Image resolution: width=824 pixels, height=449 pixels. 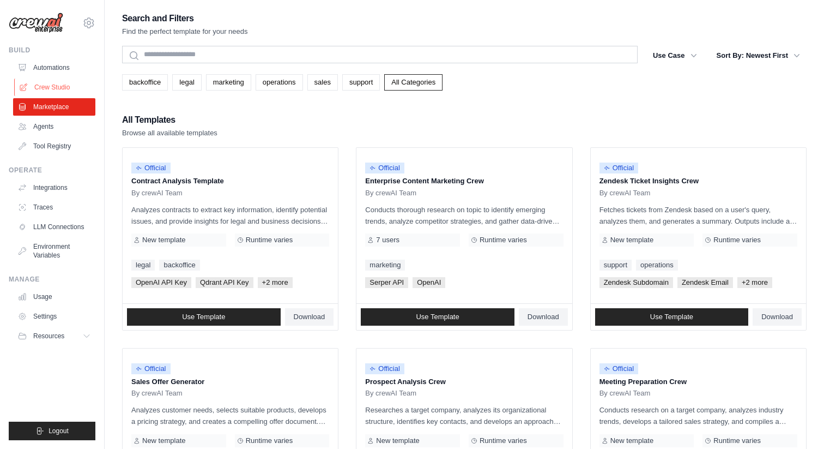 I want to click on span: 7 users, so click(x=387, y=240).